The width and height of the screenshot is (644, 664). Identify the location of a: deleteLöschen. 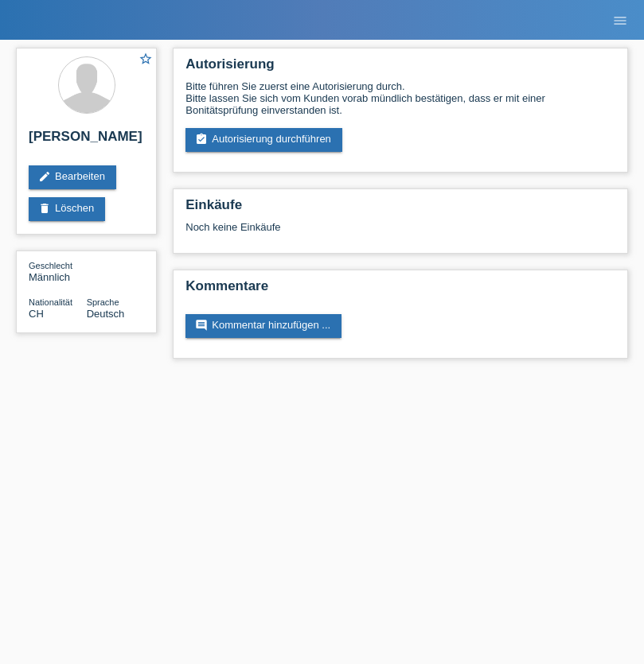
(67, 209).